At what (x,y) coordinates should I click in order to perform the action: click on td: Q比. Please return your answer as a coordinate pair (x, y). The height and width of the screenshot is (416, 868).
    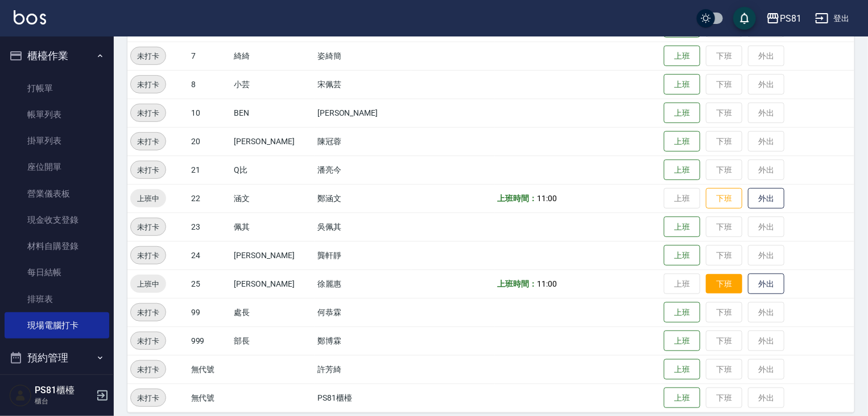
    Looking at the image, I should click on (273, 169).